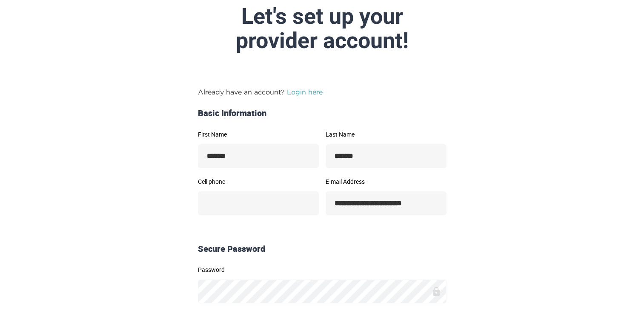  What do you see at coordinates (322, 29) in the screenshot?
I see `div: Let's set up your provider account!` at bounding box center [322, 29].